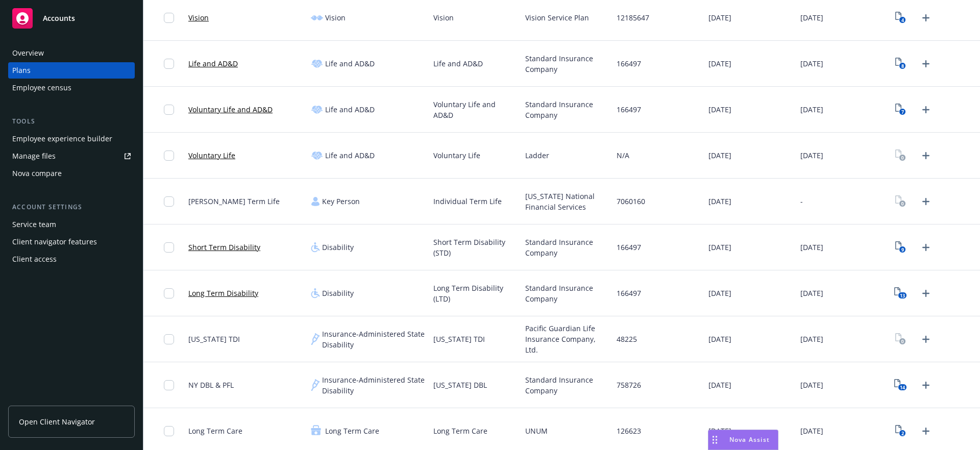  I want to click on div: Employee experience builder, so click(62, 139).